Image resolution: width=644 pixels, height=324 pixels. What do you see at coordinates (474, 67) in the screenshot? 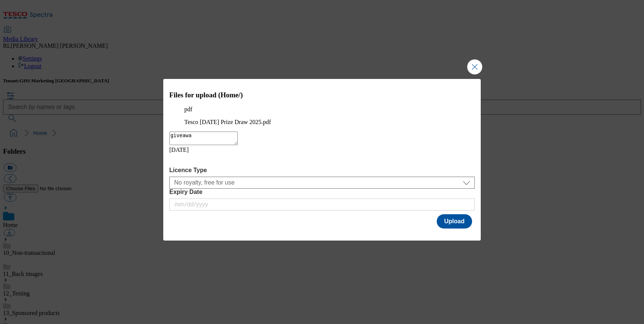
I see `button: Close Modal` at bounding box center [474, 67].